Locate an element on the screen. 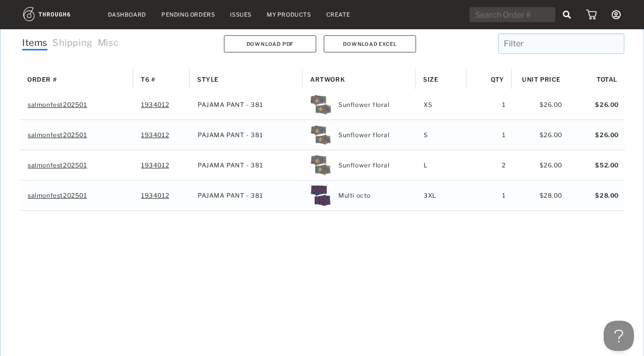 This screenshot has width=644, height=356. span: Size is located at coordinates (431, 79).